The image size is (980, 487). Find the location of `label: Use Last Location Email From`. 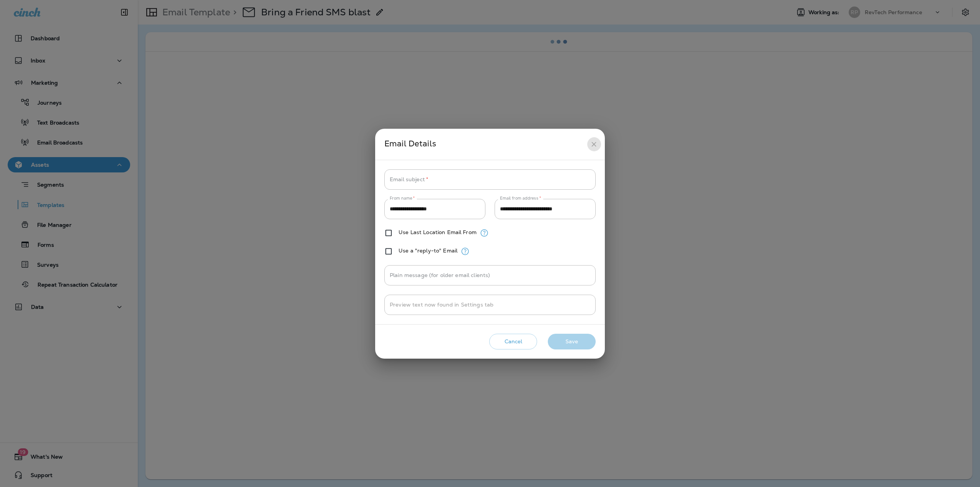

label: Use Last Location Email From is located at coordinates (437, 232).